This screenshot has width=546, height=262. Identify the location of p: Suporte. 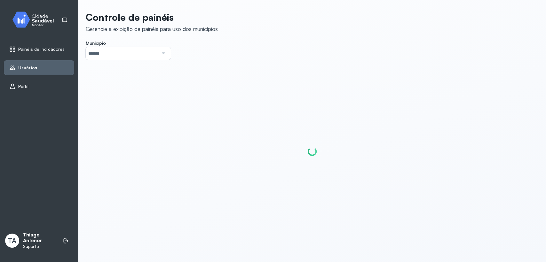
(40, 247).